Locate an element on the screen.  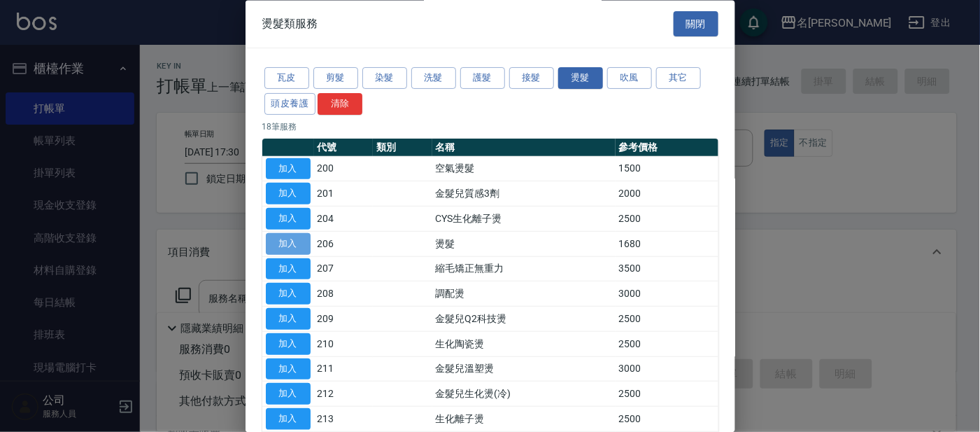
td: 210 is located at coordinates (344, 345).